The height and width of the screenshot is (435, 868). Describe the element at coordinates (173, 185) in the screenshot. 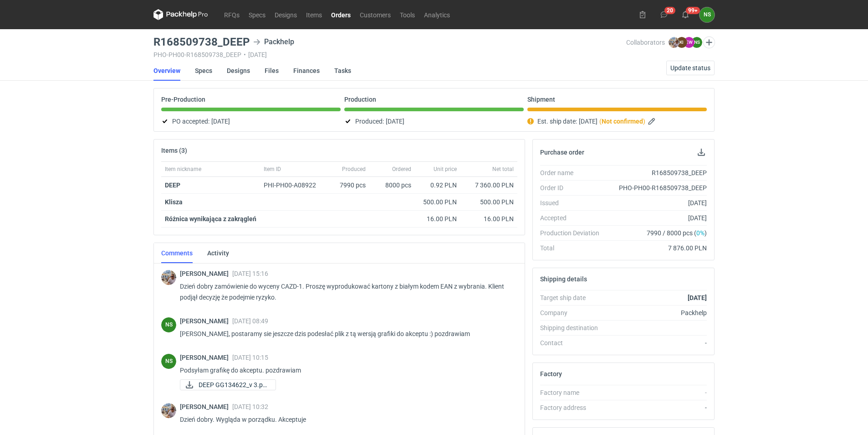

I see `a: DEEP` at that location.